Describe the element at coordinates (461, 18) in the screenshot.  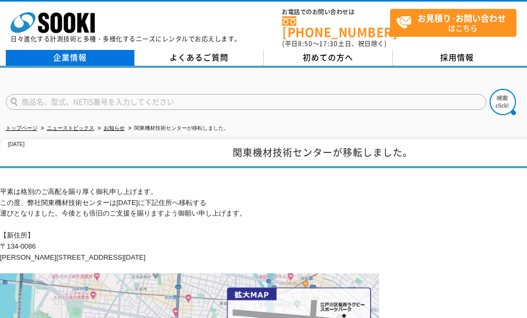
I see `strong: お見積り･お問い合わせ` at that location.